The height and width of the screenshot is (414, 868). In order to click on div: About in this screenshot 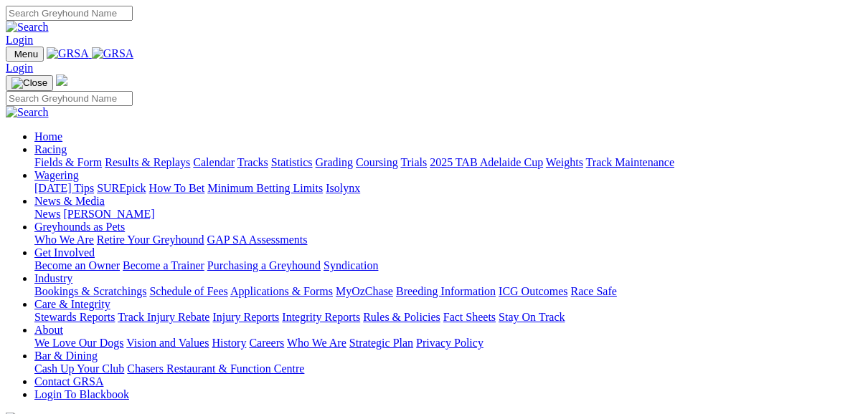, I will do `click(448, 343)`.